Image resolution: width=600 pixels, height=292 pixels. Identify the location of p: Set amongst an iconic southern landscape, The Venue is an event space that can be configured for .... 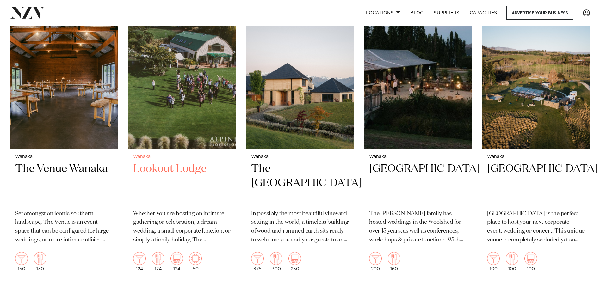
(64, 227).